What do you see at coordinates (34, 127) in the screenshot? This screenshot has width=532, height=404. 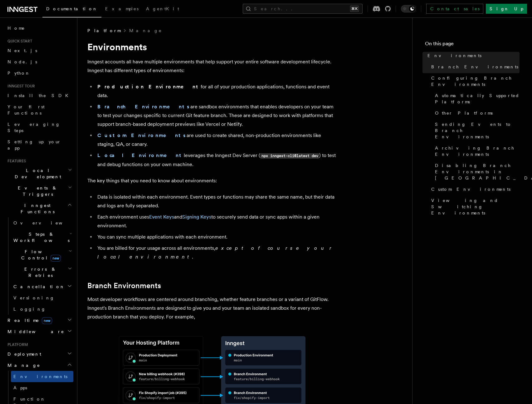 I see `span: Leveraging Steps` at bounding box center [34, 127].